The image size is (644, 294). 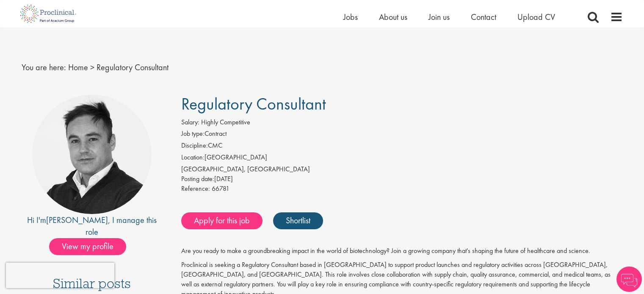 I want to click on label: Salary:, so click(x=190, y=122).